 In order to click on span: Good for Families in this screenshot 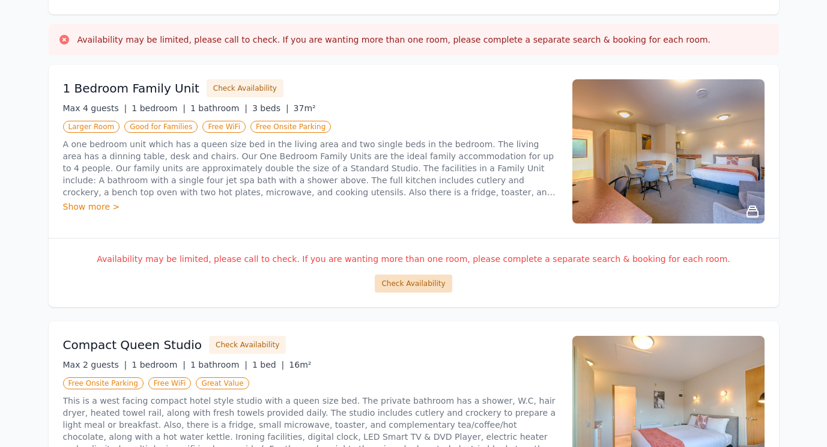, I will do `click(161, 127)`.